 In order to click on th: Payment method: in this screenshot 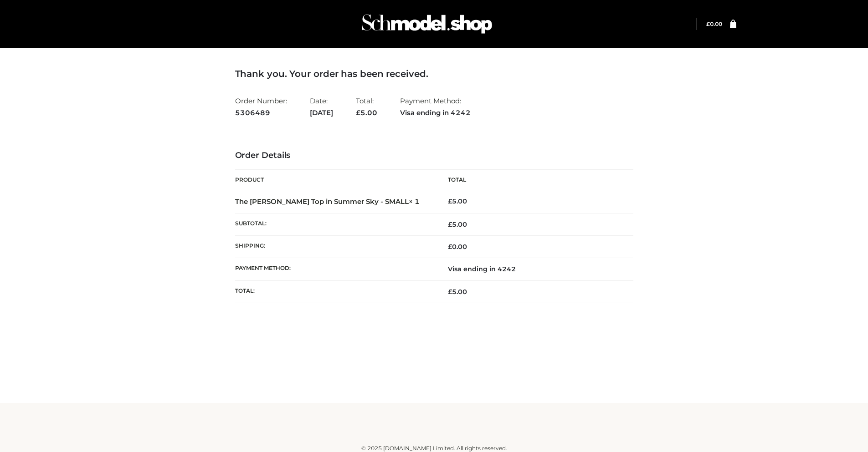, I will do `click(334, 269)`.